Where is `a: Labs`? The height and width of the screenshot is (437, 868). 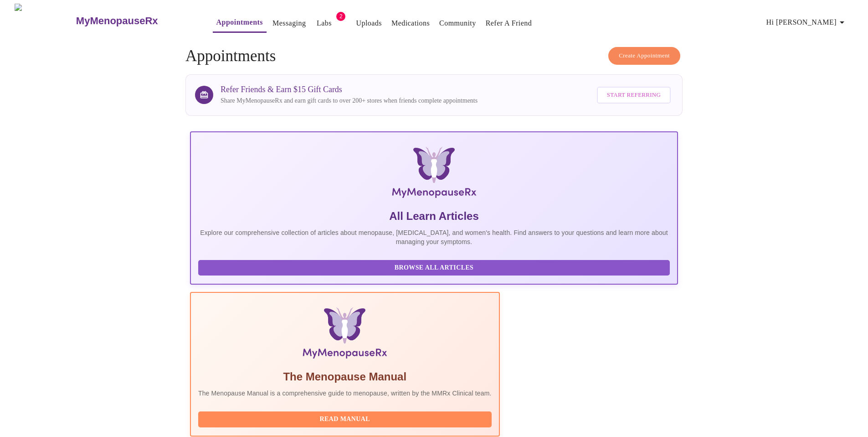
a: Labs is located at coordinates (324, 23).